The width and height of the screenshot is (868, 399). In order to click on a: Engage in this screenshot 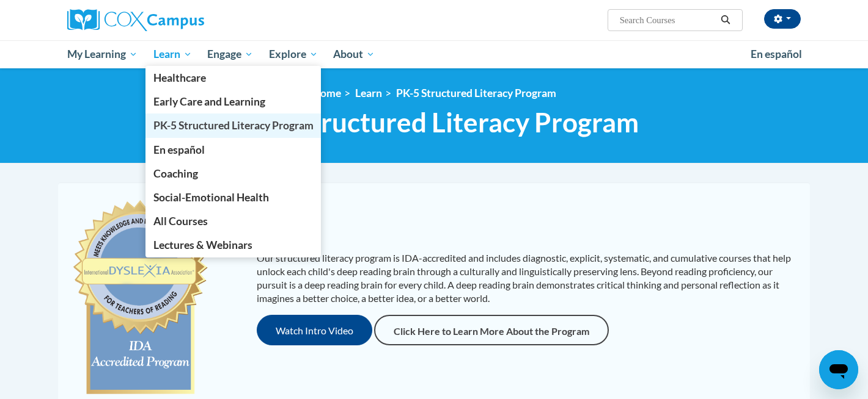, I will do `click(230, 54)`.